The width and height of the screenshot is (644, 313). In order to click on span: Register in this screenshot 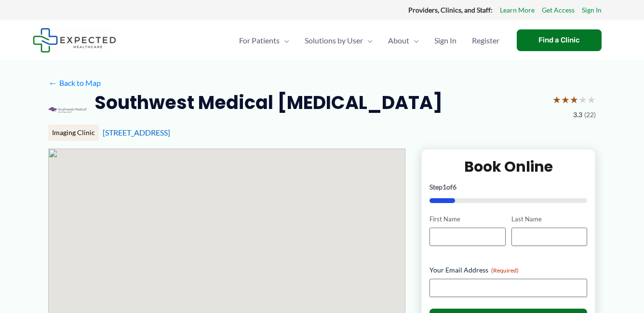, I will do `click(486, 41)`.